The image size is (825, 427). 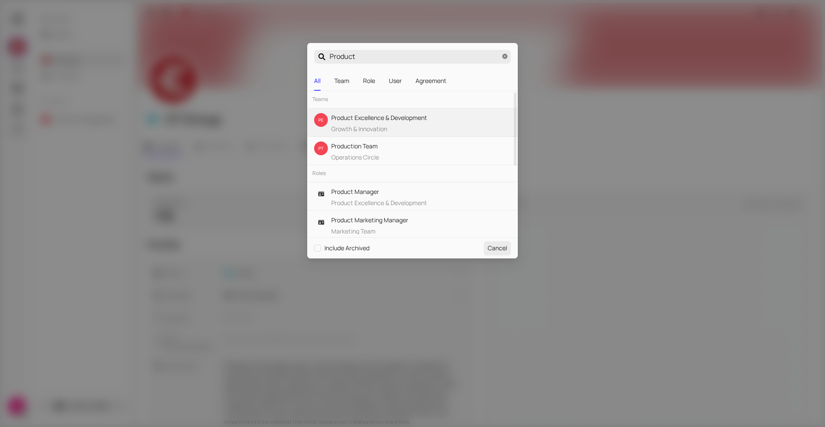 I want to click on div: Product Excellence & Development, so click(x=412, y=122).